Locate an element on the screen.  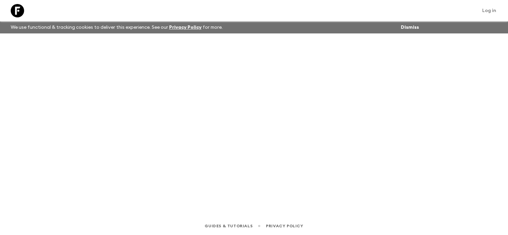
a: Log in is located at coordinates (489, 11).